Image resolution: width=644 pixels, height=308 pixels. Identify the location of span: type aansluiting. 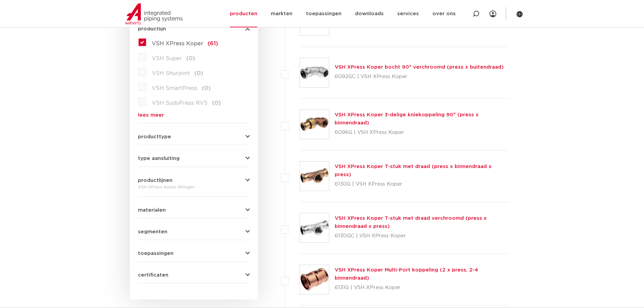
(158, 159).